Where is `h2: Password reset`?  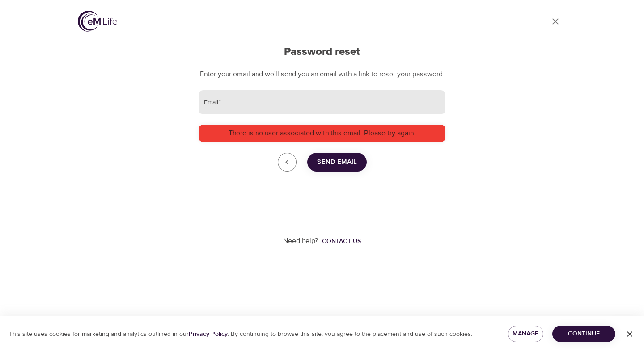 h2: Password reset is located at coordinates (322, 52).